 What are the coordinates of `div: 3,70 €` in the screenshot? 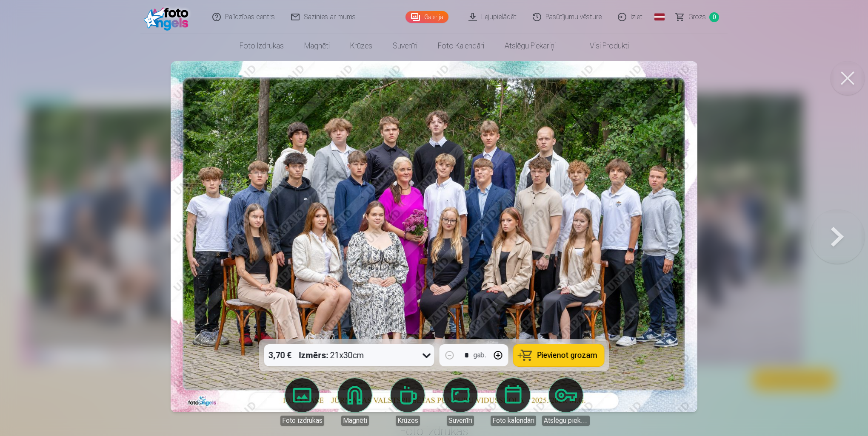 It's located at (280, 355).